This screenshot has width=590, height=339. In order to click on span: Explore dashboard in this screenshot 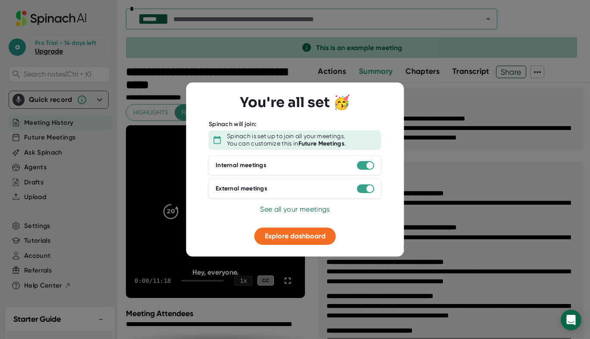, I will do `click(295, 235)`.